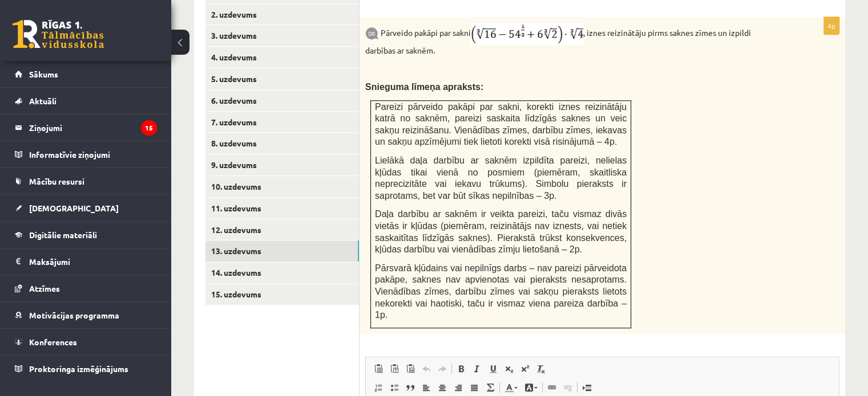 The image size is (868, 396). What do you see at coordinates (74, 316) in the screenshot?
I see `span: Motivācijas programma` at bounding box center [74, 316].